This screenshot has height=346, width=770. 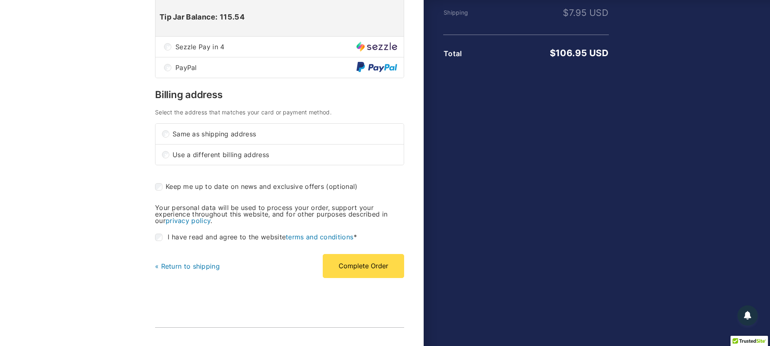 What do you see at coordinates (266, 68) in the screenshot?
I see `span: PayPal` at bounding box center [266, 68].